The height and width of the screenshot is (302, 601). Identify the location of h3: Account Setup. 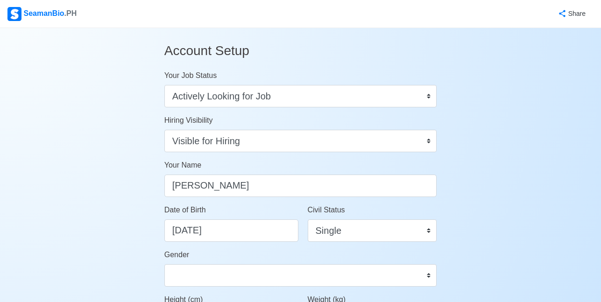
(301, 51).